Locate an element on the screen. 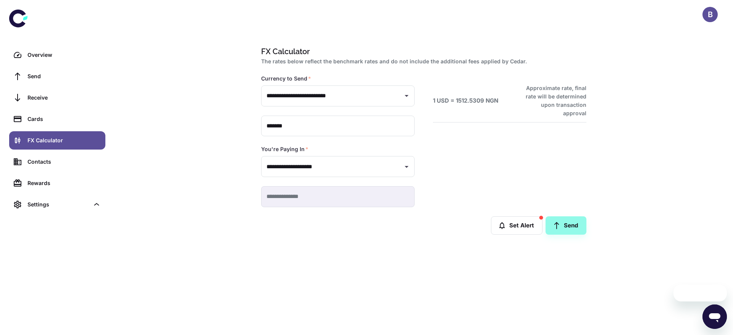 Image resolution: width=733 pixels, height=335 pixels. button: B is located at coordinates (710, 15).